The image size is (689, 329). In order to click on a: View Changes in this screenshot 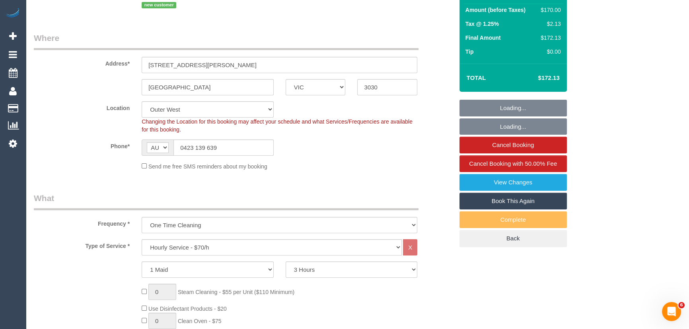, I will do `click(513, 183)`.